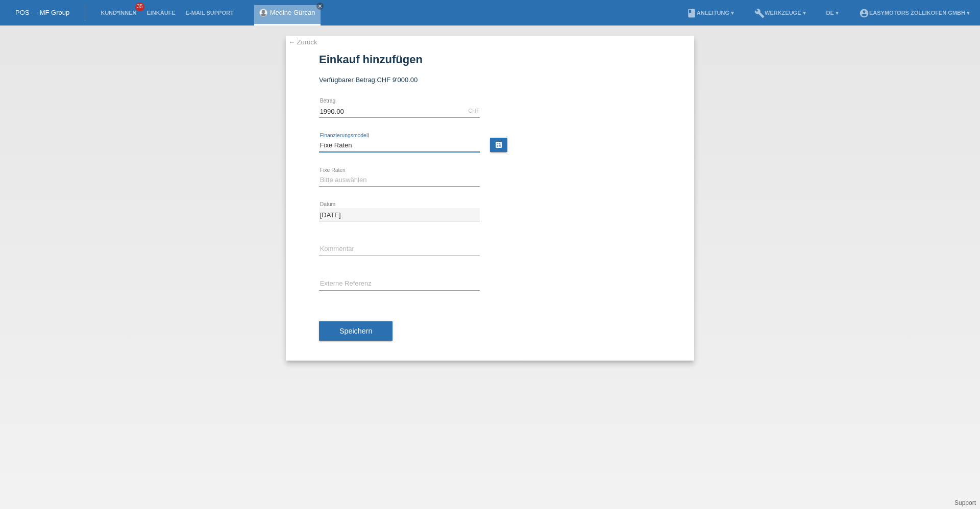 The height and width of the screenshot is (509, 980). What do you see at coordinates (710, 13) in the screenshot?
I see `a: bookAnleitung ▾` at bounding box center [710, 13].